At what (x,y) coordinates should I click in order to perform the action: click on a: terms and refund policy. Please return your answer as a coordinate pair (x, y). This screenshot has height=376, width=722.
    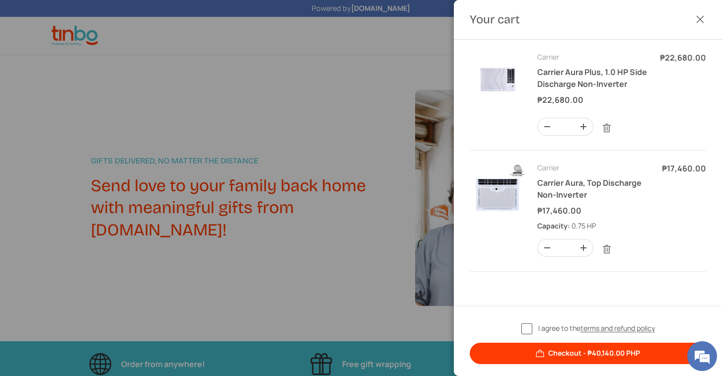
    Looking at the image, I should click on (618, 328).